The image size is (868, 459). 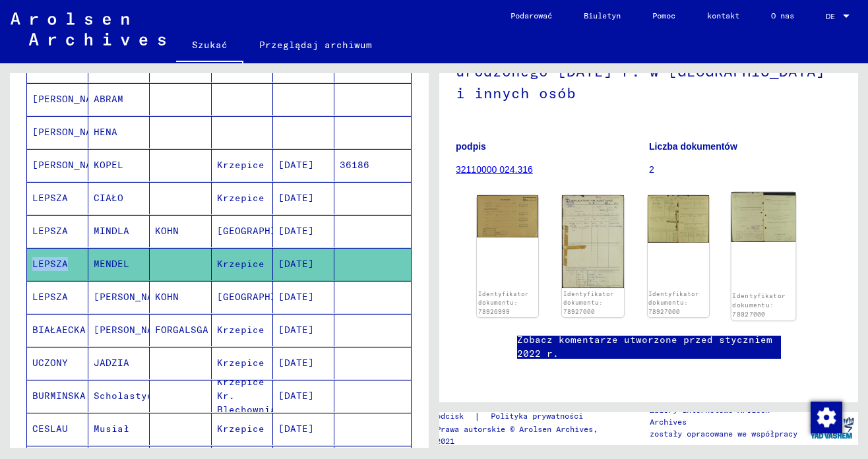 What do you see at coordinates (531, 15) in the screenshot?
I see `font: Podarować` at bounding box center [531, 15].